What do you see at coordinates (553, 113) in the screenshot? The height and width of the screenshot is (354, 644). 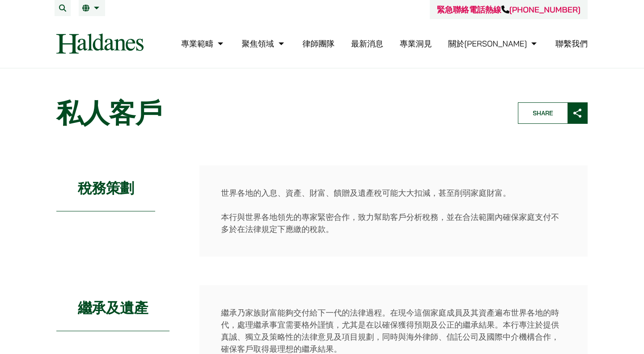 I see `button: Share` at bounding box center [553, 113].